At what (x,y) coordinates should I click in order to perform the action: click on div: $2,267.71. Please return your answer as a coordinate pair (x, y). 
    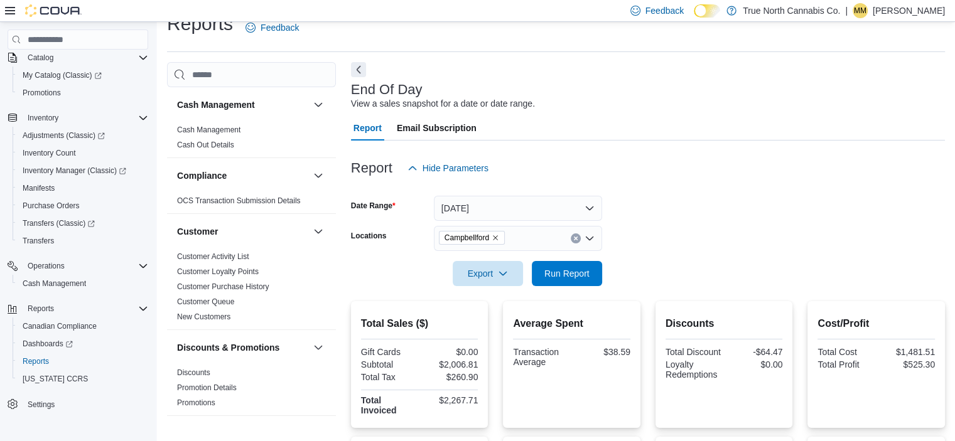
    Looking at the image, I should click on (450, 401).